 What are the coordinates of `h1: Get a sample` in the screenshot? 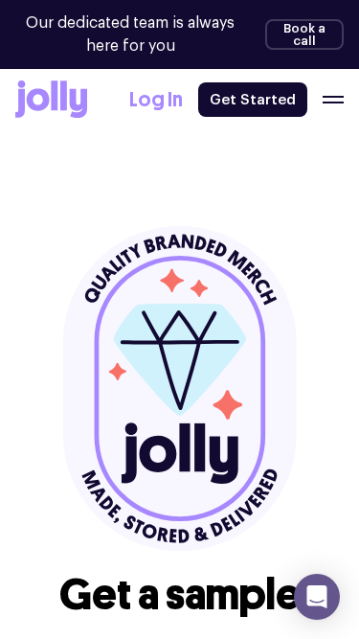 It's located at (180, 595).